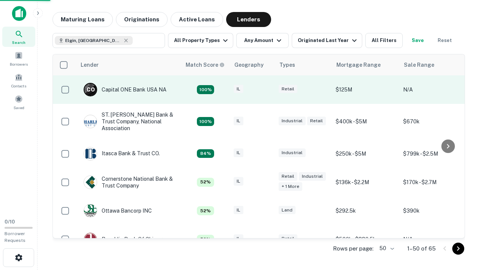  Describe the element at coordinates (287, 210) in the screenshot. I see `div: Land` at that location.